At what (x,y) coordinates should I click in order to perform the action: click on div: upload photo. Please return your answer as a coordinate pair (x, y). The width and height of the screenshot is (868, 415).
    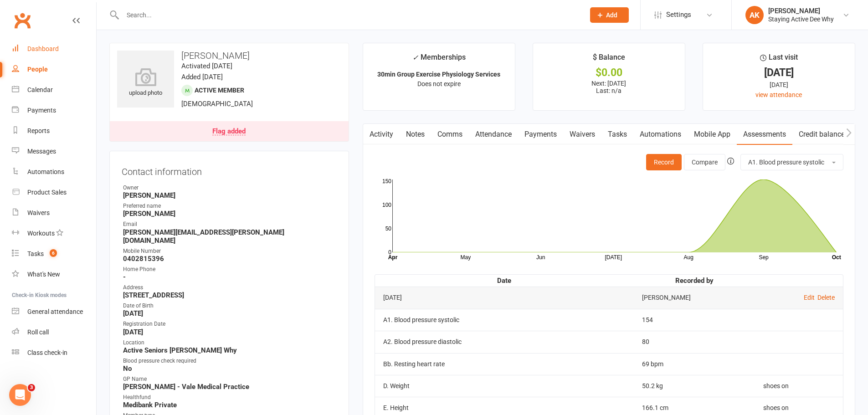
    Looking at the image, I should click on (145, 83).